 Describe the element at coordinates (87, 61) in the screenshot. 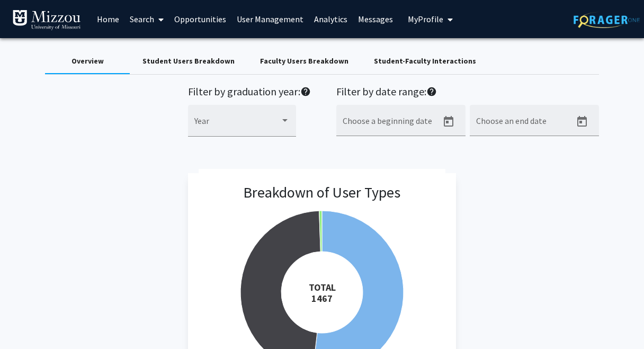

I see `div: Overview` at that location.